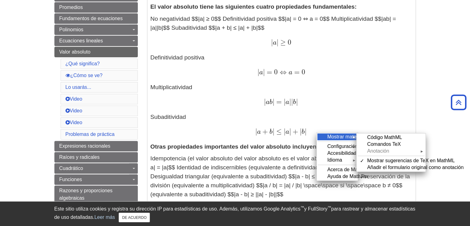 The image size is (470, 226). What do you see at coordinates (335, 159) in the screenshot?
I see `font: Idioma` at bounding box center [335, 159].